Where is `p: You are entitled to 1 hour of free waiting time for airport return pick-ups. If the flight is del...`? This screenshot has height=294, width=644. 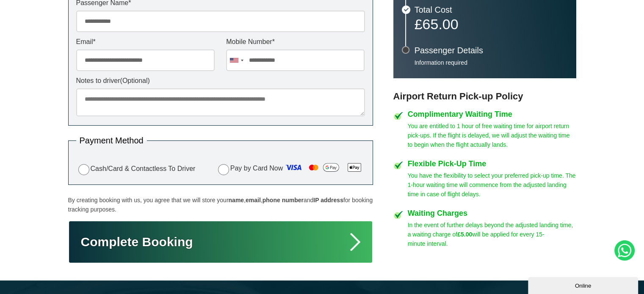 p: You are entitled to 1 hour of free waiting time for airport return pick-ups. If the flight is del... is located at coordinates (492, 135).